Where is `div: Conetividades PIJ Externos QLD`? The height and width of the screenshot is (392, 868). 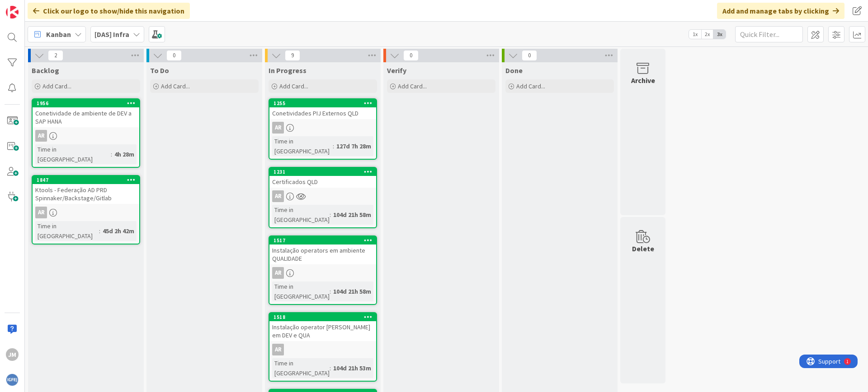 div: Conetividades PIJ Externos QLD is located at coordinates (323, 114).